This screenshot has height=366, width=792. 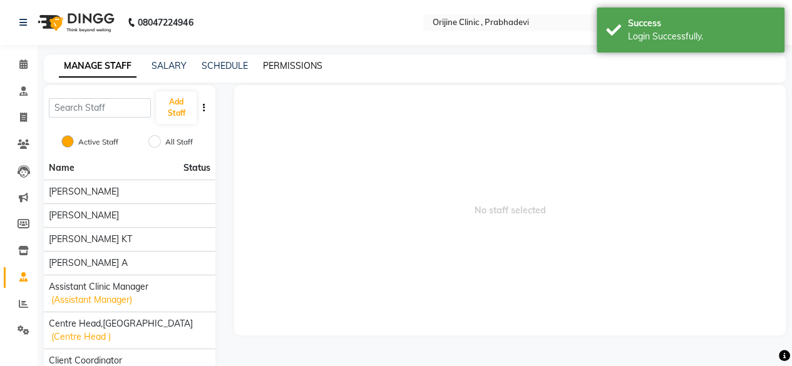 I want to click on a: SCHEDULE, so click(x=225, y=66).